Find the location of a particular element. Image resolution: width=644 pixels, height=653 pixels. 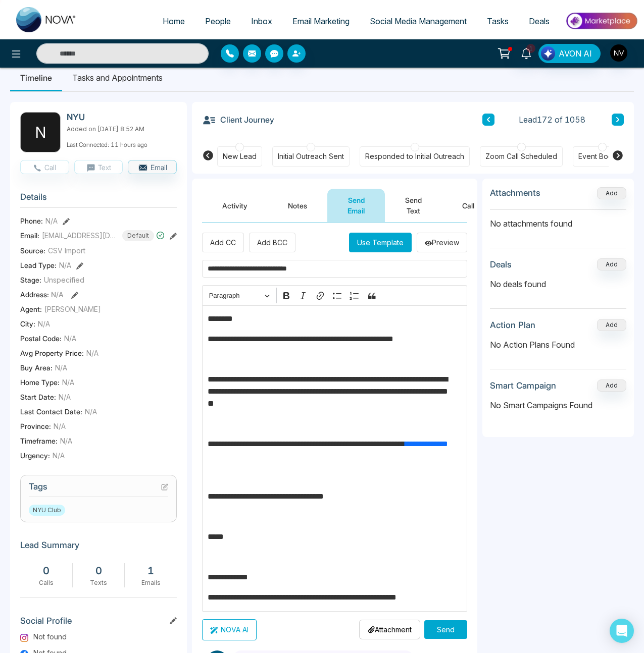

span: Buy Area : is located at coordinates (36, 367).